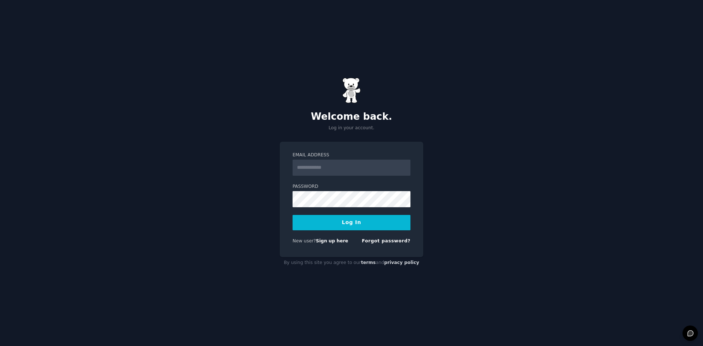 This screenshot has width=703, height=346. What do you see at coordinates (352, 128) in the screenshot?
I see `p: Log in your account.` at bounding box center [352, 128].